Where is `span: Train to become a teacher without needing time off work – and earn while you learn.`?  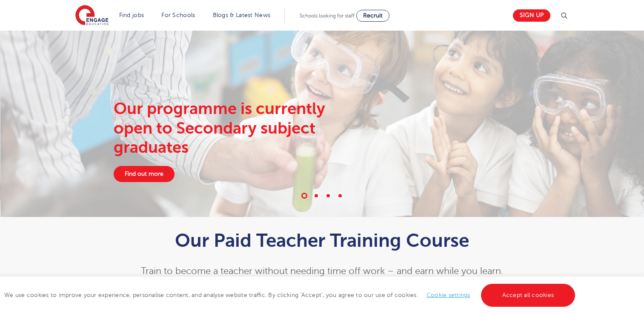
span: Train to become a teacher without needing time off work – and earn while you learn. is located at coordinates (322, 271).